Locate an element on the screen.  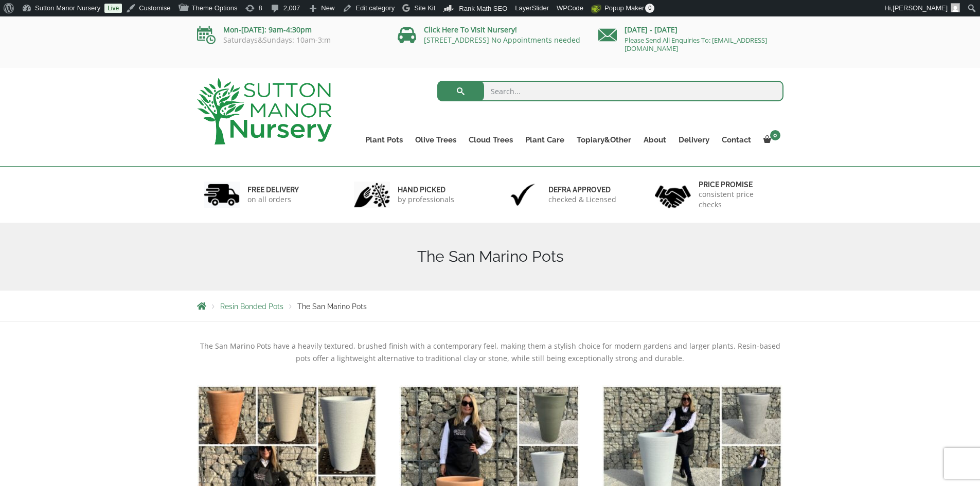
h6: Price promise is located at coordinates (738, 185).